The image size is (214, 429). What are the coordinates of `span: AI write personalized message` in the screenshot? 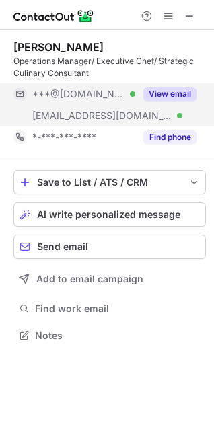 It's located at (108, 214).